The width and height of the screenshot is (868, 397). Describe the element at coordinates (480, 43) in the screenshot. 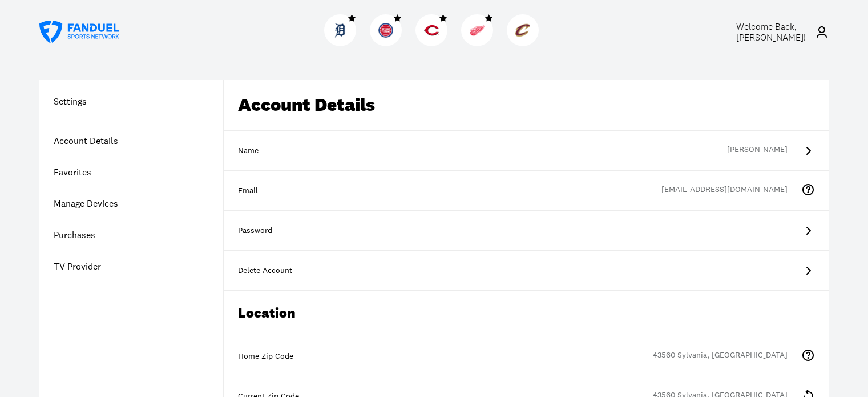

I see `a: Red WingsRed Wings` at that location.